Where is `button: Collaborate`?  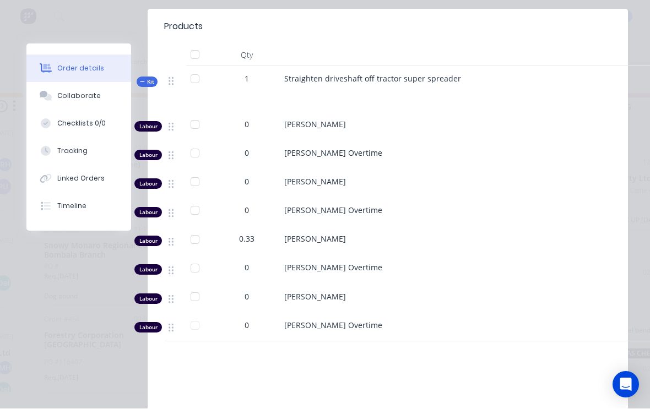
button: Collaborate is located at coordinates (79, 96).